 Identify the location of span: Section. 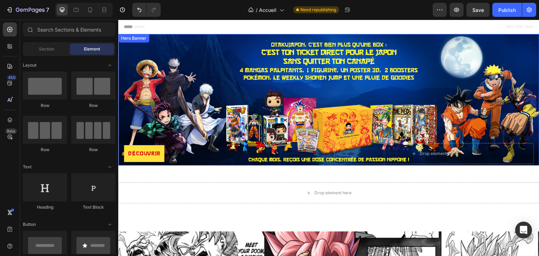
(46, 49).